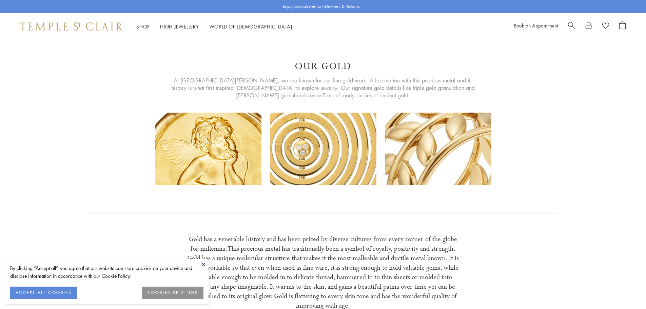 The width and height of the screenshot is (646, 309). Describe the element at coordinates (323, 66) in the screenshot. I see `h1: Our Gold` at that location.